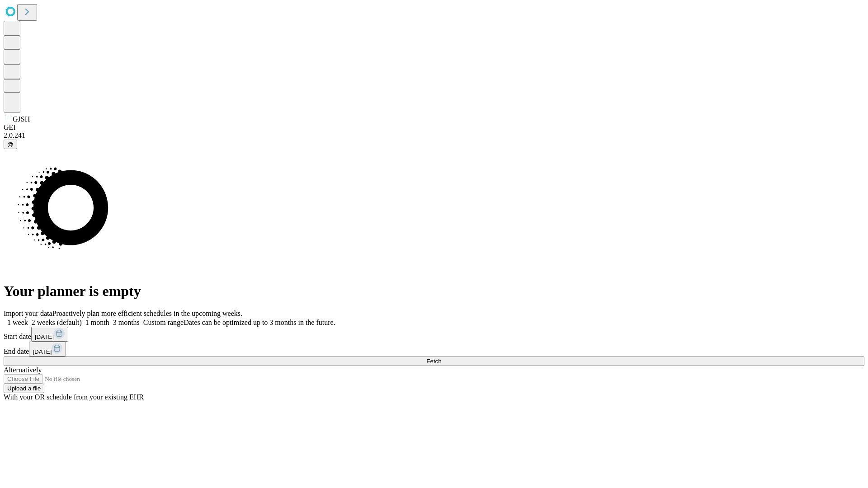 Image resolution: width=868 pixels, height=488 pixels. What do you see at coordinates (57, 322) in the screenshot?
I see `span: 2 weeks (default)` at bounding box center [57, 322].